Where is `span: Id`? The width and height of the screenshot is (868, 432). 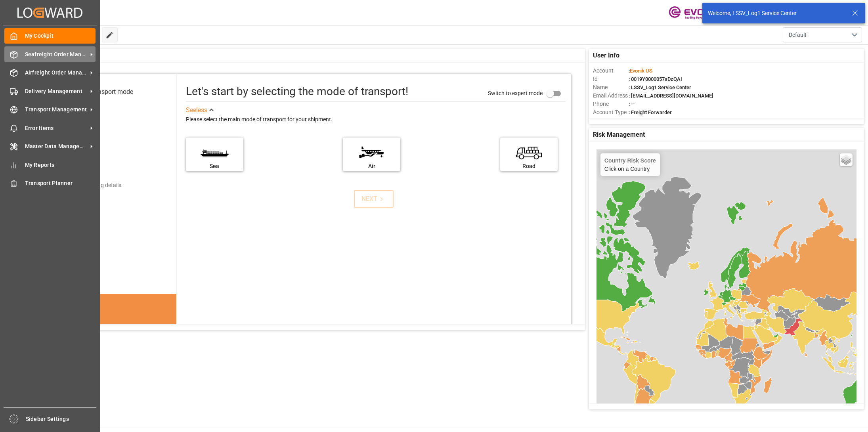
span: Id is located at coordinates (611, 79).